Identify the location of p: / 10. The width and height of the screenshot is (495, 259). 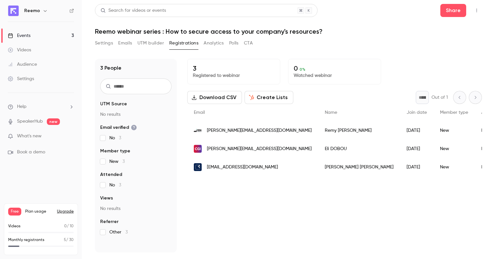
(69, 226).